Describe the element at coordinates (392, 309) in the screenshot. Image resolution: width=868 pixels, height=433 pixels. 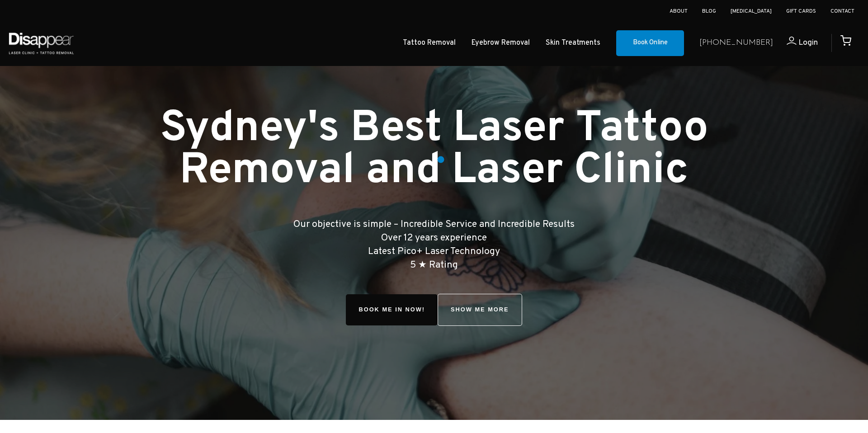
I see `span: Book Me In!` at that location.